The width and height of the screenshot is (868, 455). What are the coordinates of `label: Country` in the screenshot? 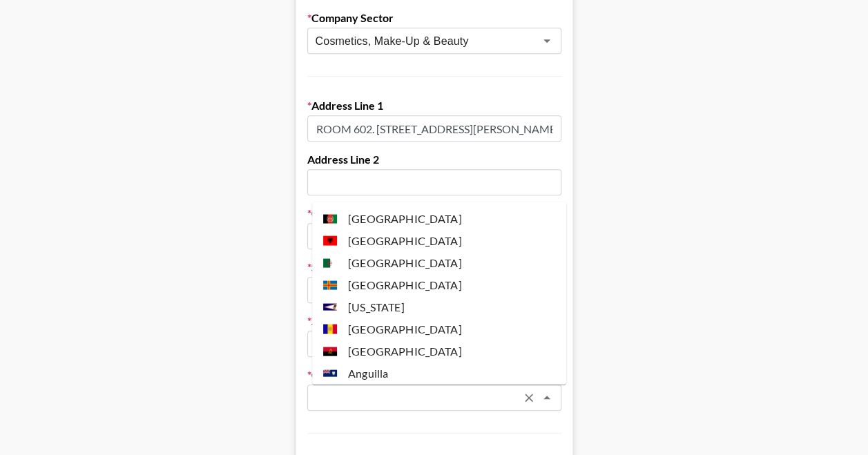 It's located at (435, 375).